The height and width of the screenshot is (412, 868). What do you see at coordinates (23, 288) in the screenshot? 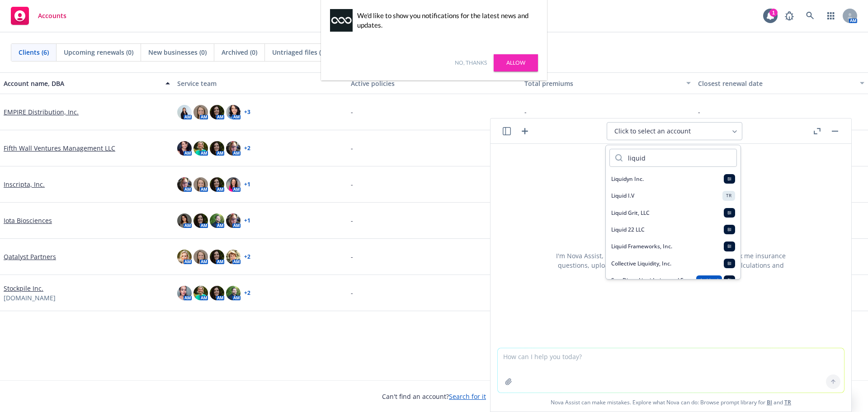
I see `a: Stockpile Inc.` at bounding box center [23, 288].